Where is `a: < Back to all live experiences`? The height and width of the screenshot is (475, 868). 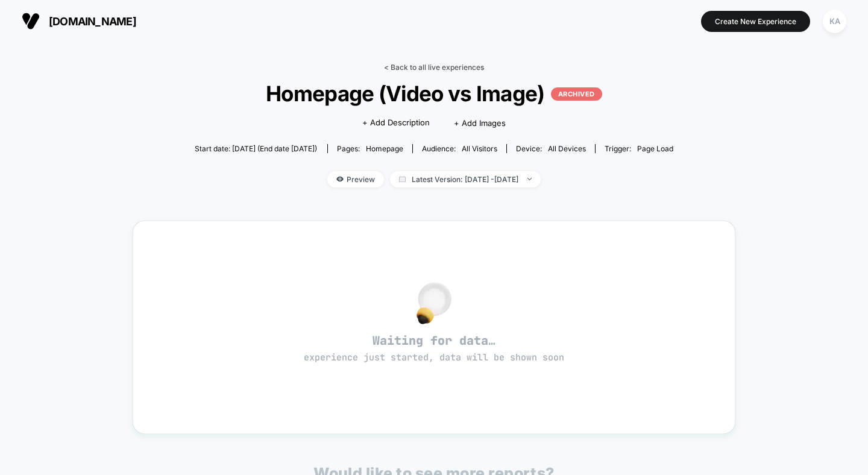 a: < Back to all live experiences is located at coordinates (434, 67).